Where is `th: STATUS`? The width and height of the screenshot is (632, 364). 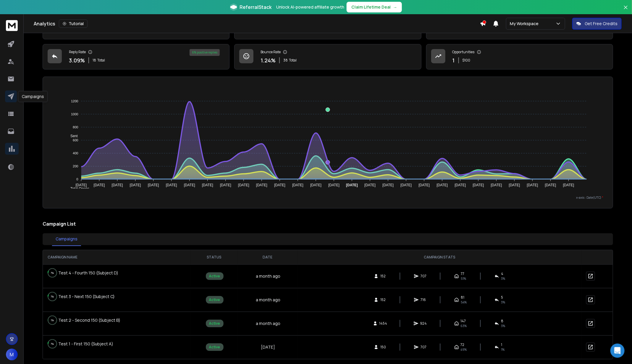
th: STATUS is located at coordinates (214, 257).